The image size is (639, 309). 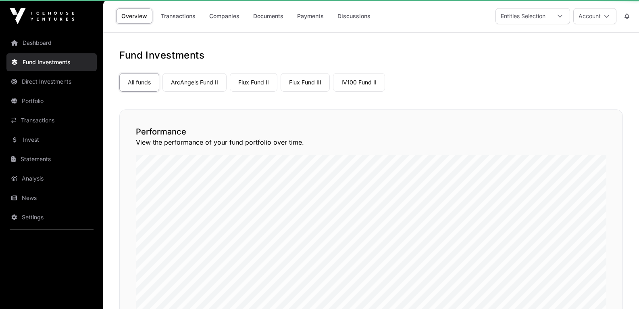 I want to click on button: Account, so click(x=595, y=16).